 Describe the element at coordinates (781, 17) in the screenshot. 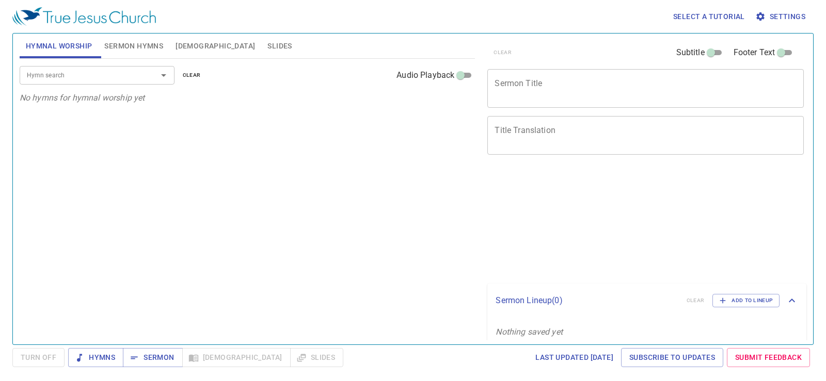

I see `button: Settings` at that location.